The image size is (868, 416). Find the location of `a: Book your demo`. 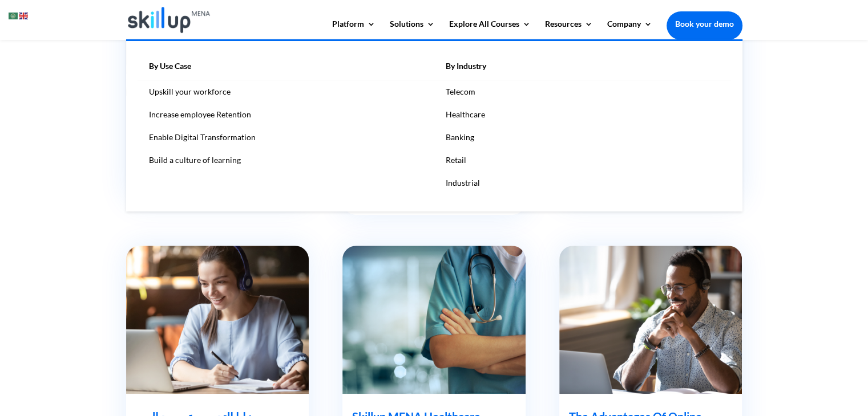

a: Book your demo is located at coordinates (704, 24).